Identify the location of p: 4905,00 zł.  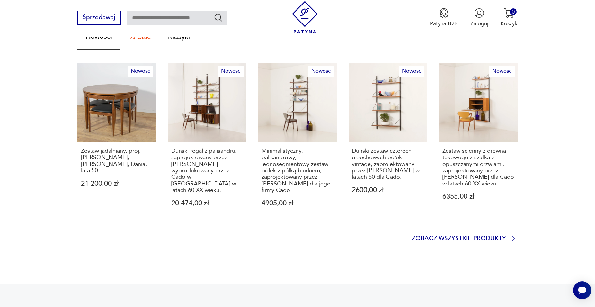
(297, 203).